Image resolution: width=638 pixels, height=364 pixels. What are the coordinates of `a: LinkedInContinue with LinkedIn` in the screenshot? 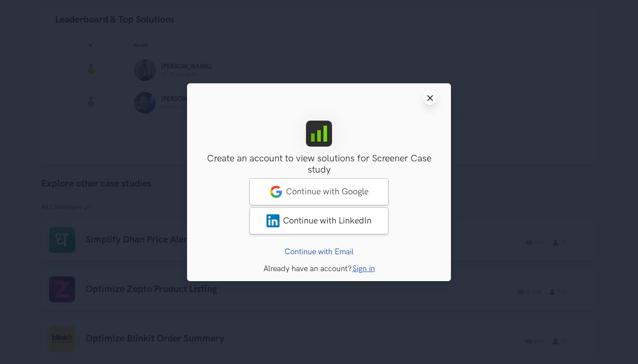 It's located at (319, 220).